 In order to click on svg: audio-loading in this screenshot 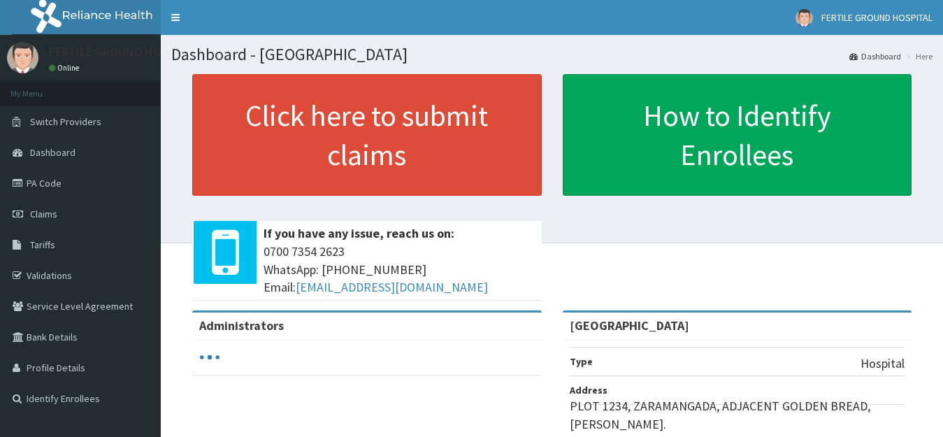, I will do `click(210, 357)`.